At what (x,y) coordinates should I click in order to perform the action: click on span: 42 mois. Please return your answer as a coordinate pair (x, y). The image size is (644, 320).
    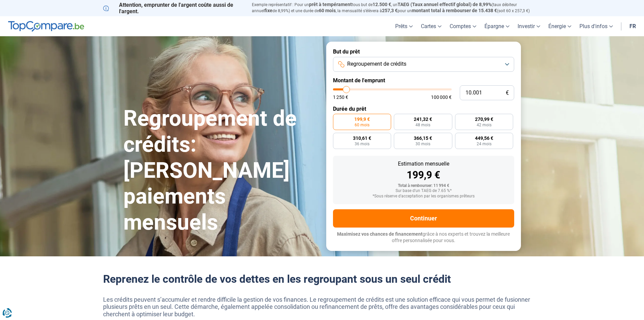
    Looking at the image, I should click on (484, 125).